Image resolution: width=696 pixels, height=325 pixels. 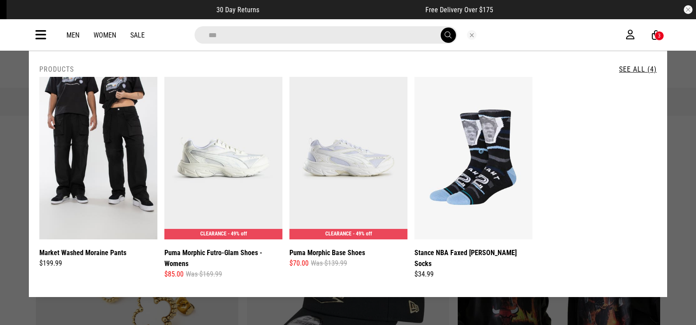 I want to click on img: Puma Morphic Futro-glam Shoes - Womens in Grey, so click(x=223, y=158).